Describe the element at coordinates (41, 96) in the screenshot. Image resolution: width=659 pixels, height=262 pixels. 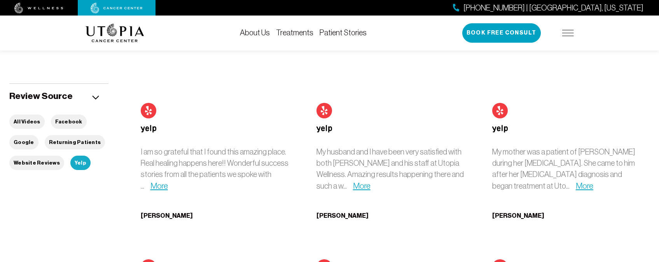
I see `h5: Review Source` at that location.